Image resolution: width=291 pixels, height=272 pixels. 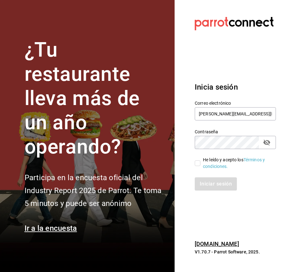 I want to click on input: Ingresa tu correo electrónico, so click(x=235, y=114).